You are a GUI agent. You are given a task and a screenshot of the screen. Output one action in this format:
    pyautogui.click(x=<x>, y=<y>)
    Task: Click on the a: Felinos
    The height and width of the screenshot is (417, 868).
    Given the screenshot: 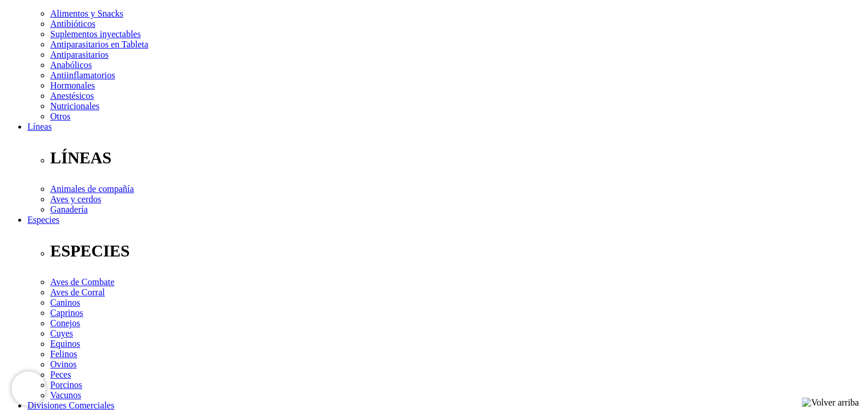 What is the action you would take?
    pyautogui.click(x=63, y=353)
    